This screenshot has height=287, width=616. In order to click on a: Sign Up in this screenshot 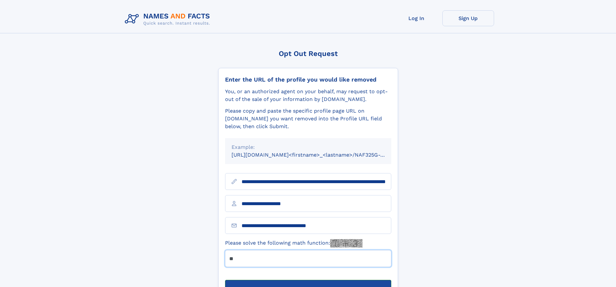, I will do `click(468, 18)`.